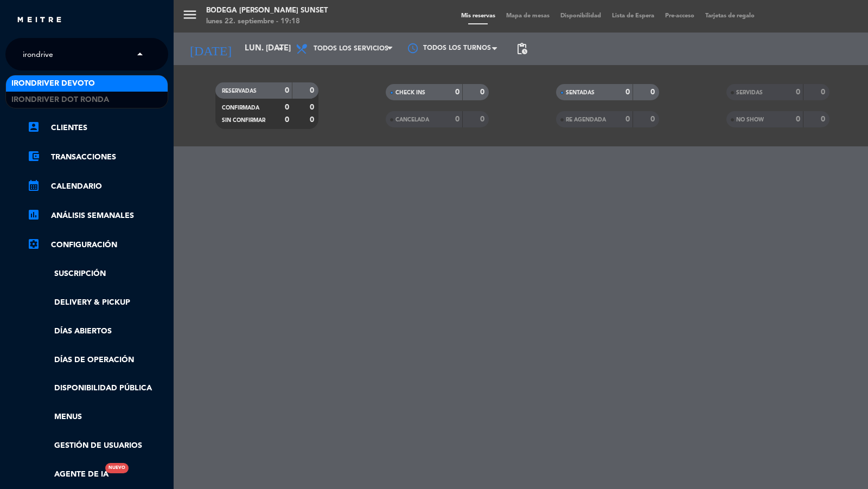  I want to click on i: settings_applications, so click(34, 244).